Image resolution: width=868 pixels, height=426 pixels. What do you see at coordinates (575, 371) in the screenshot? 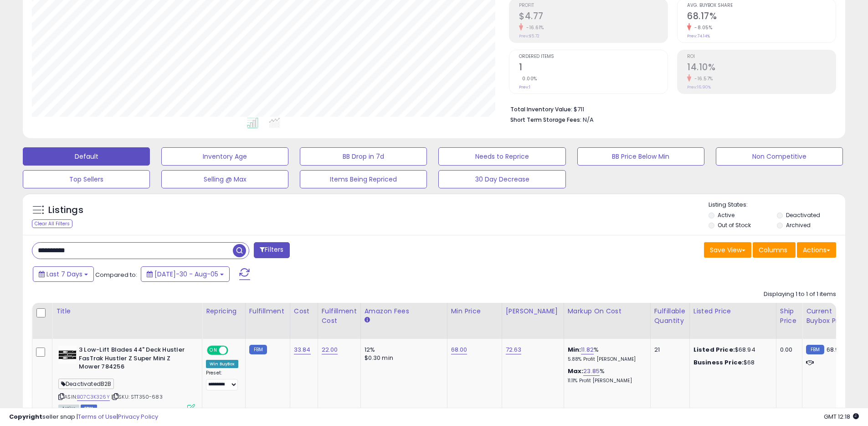
I see `b: Max:` at bounding box center [575, 371].